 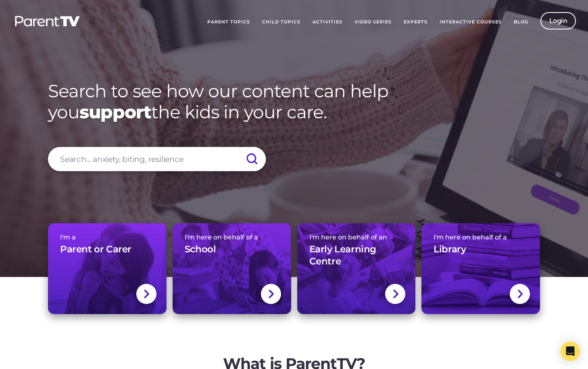 What do you see at coordinates (232, 268) in the screenshot?
I see `a: I'm here on behalf of aSchool` at bounding box center [232, 268].